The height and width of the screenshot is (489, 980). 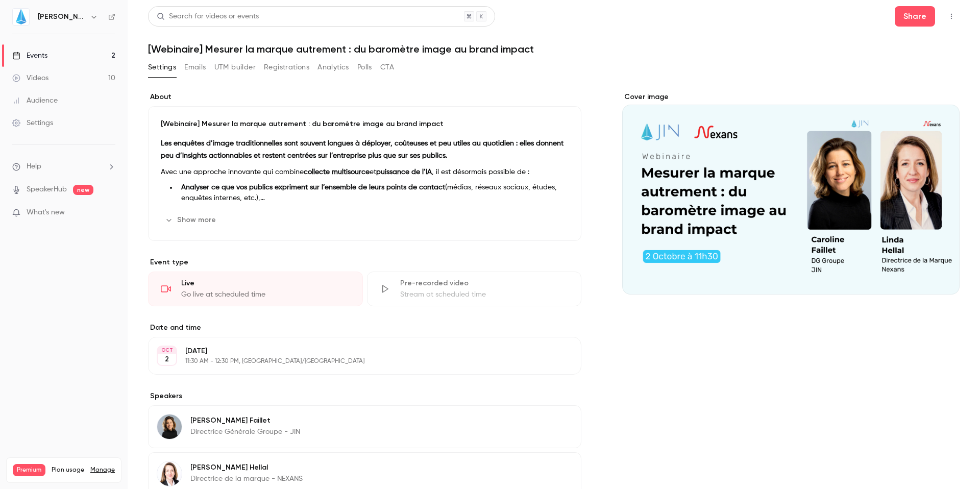 I want to click on label: Date and time, so click(x=365, y=328).